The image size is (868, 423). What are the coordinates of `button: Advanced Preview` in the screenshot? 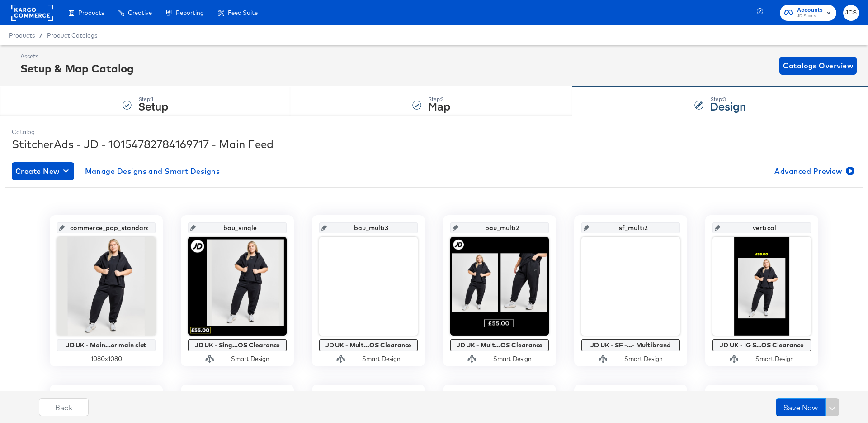 It's located at (814, 171).